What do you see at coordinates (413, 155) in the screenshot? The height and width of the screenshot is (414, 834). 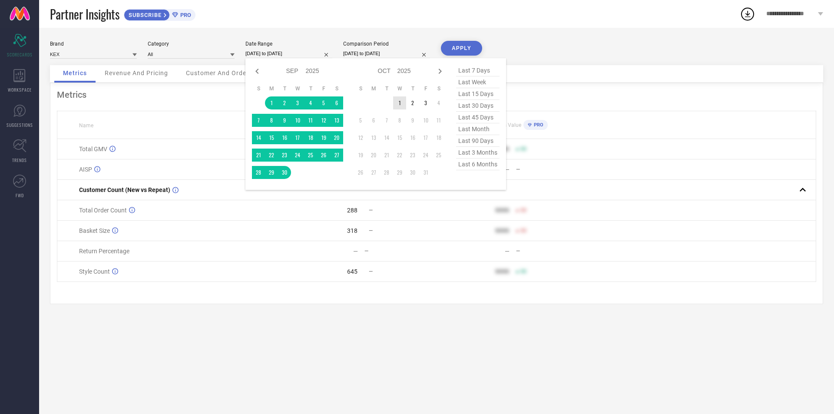 I see `td: Thu Oct 23 2025` at bounding box center [413, 155].